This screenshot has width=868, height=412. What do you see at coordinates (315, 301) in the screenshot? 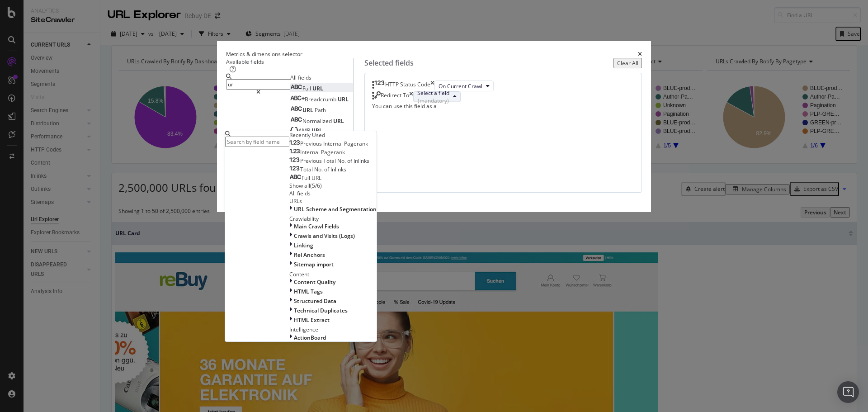
I see `span: Structured Data` at bounding box center [315, 301].